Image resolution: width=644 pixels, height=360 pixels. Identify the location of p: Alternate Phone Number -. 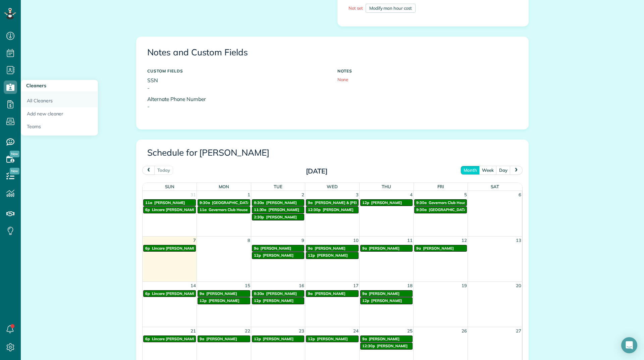
(237, 103).